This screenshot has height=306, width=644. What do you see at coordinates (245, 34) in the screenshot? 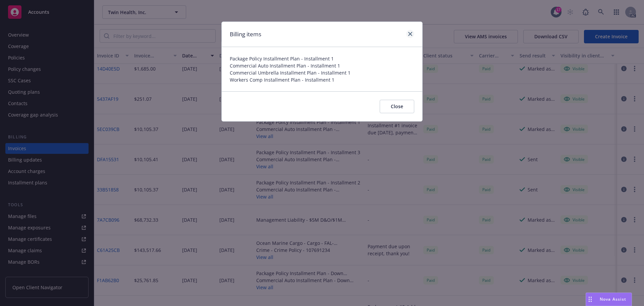
I see `h1: Billing items` at bounding box center [245, 34].